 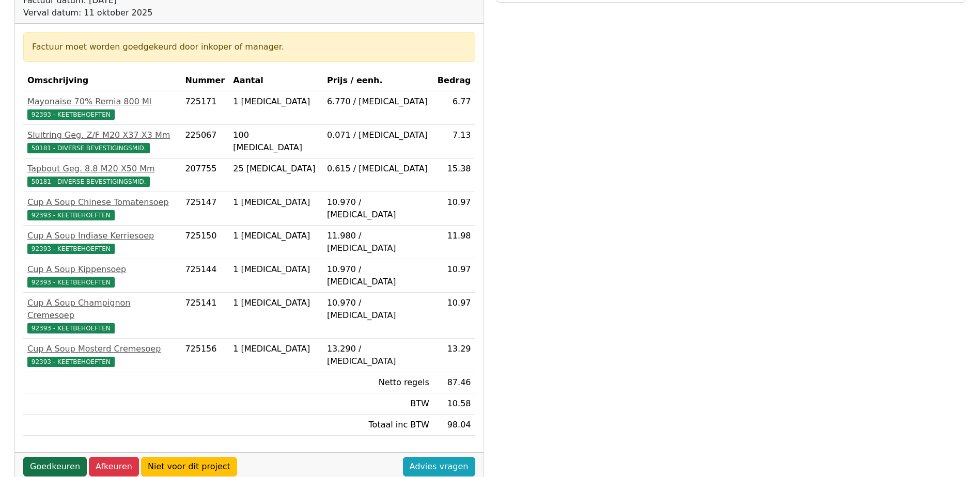 What do you see at coordinates (102, 355) in the screenshot?
I see `a: Cup A Soup Mosterd Cremesoep92393 - KEETBEHOEFTEN` at bounding box center [102, 355].